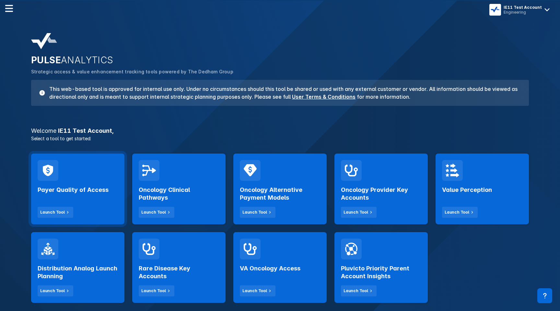 The width and height of the screenshot is (560, 311). What do you see at coordinates (381, 194) in the screenshot?
I see `h2: Oncology Provider Key Accounts` at bounding box center [381, 194].